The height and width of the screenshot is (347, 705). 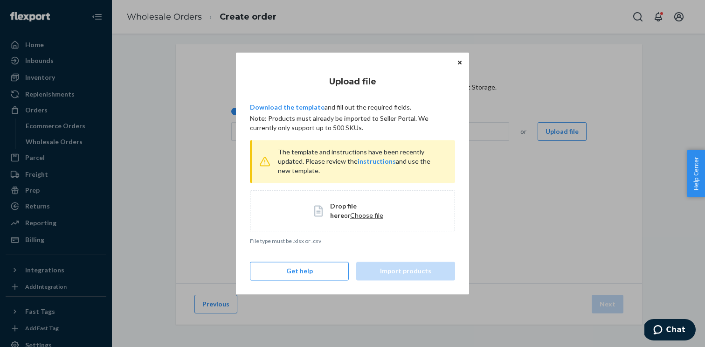 I want to click on a: instructions, so click(x=377, y=161).